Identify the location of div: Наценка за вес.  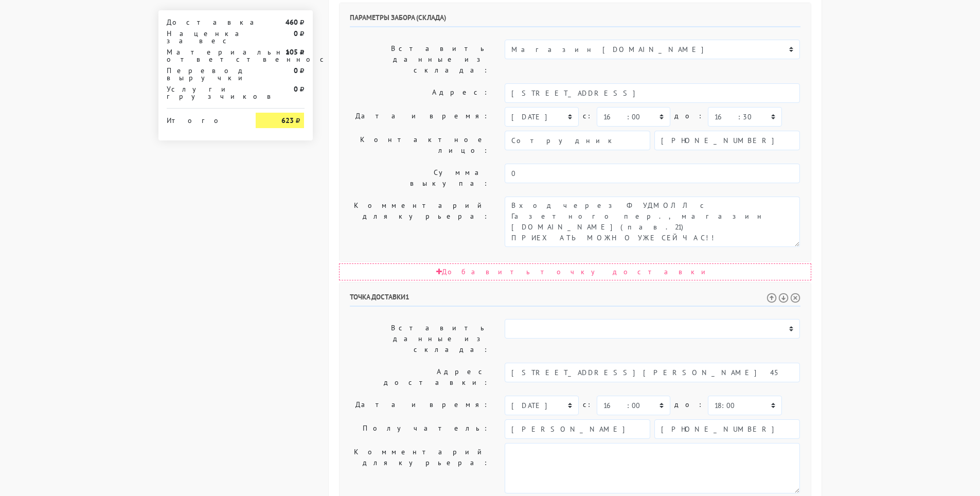
(204, 37).